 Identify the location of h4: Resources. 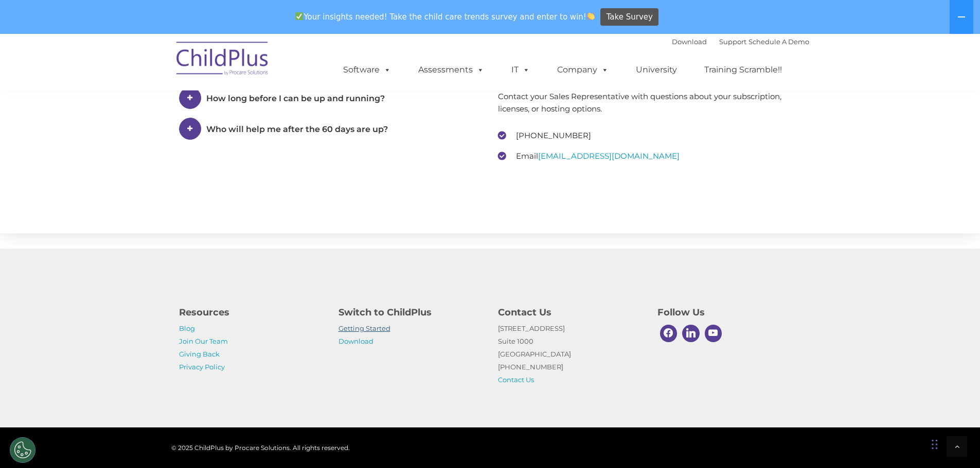
(251, 312).